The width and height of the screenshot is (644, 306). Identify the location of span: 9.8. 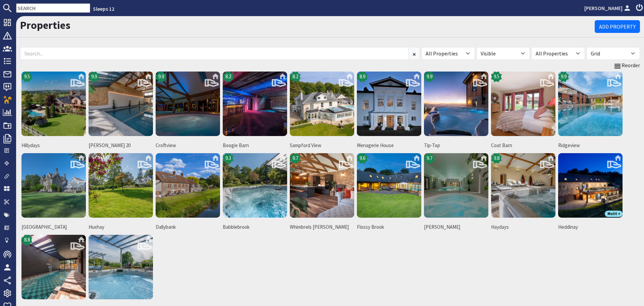
(497, 158).